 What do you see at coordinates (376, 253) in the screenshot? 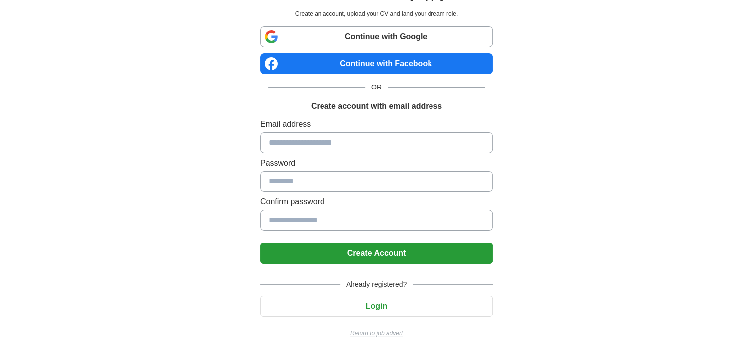
I see `button: Create Account` at bounding box center [376, 253].